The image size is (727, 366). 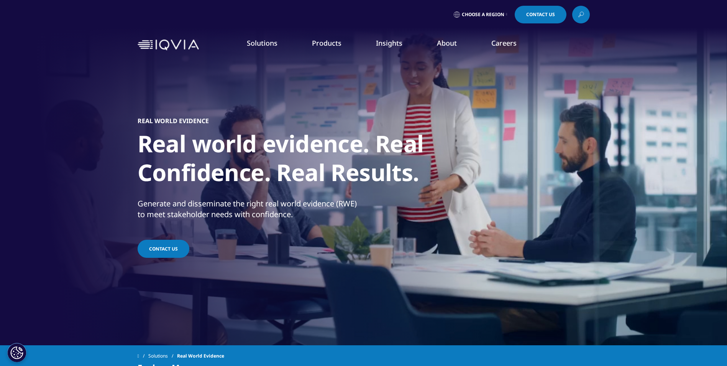 What do you see at coordinates (173, 121) in the screenshot?
I see `h5: Real World Evidence` at bounding box center [173, 121].